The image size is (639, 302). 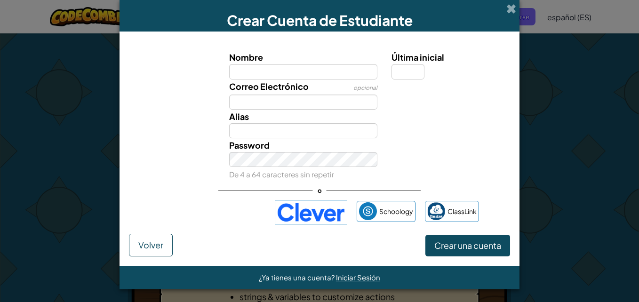 I want to click on span: ClassLink, so click(x=462, y=211).